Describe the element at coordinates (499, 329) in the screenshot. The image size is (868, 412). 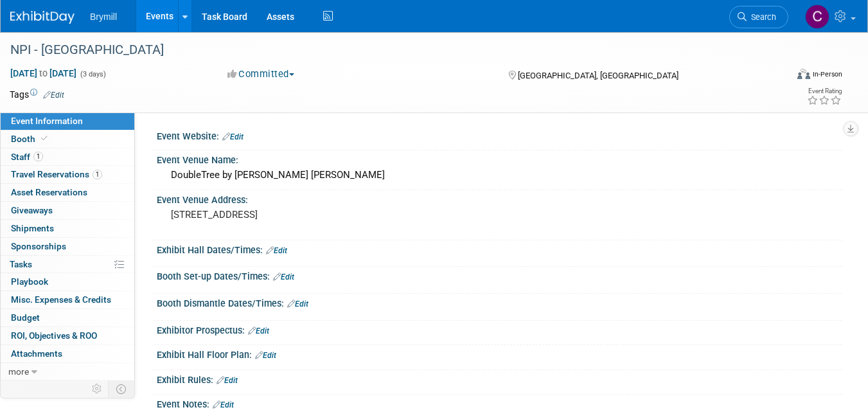
I see `div: Exhibitor Prospectus:` at that location.